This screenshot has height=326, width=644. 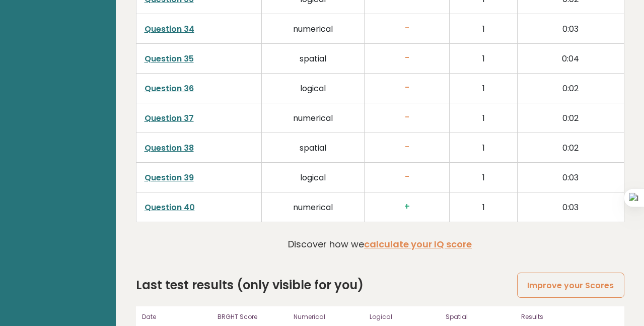 What do you see at coordinates (481, 317) in the screenshot?
I see `p: Spatial` at bounding box center [481, 317].